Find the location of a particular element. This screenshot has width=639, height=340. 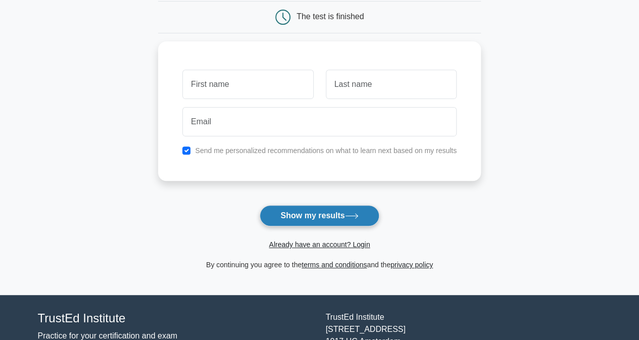

input: Last name is located at coordinates (391, 84).